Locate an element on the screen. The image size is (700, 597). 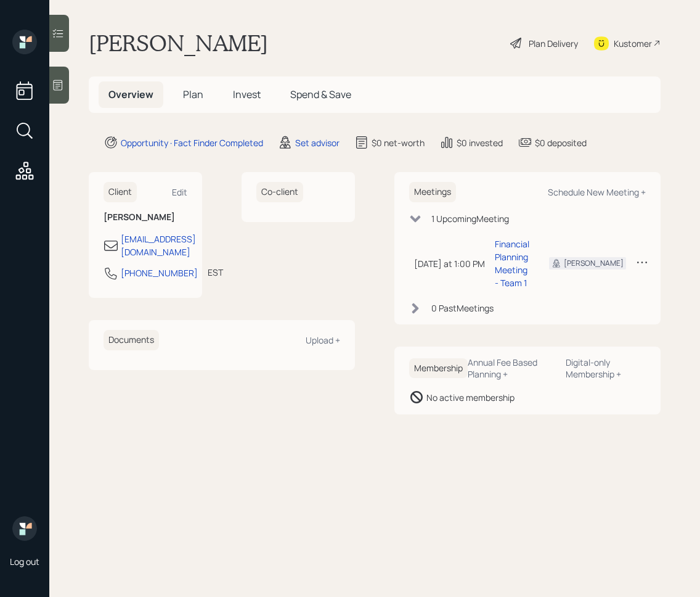
h6: Documents is located at coordinates (132, 340).